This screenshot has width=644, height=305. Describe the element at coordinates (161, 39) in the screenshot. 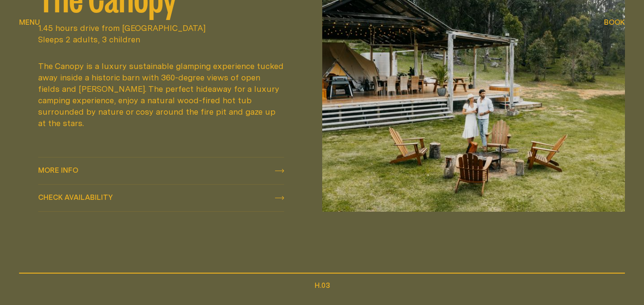

I see `span: Sleeps 2 adults, 3 children` at that location.